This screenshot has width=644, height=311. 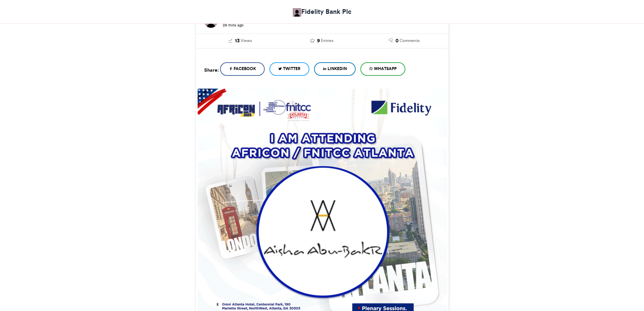 What do you see at coordinates (246, 41) in the screenshot?
I see `span: Views` at bounding box center [246, 41].